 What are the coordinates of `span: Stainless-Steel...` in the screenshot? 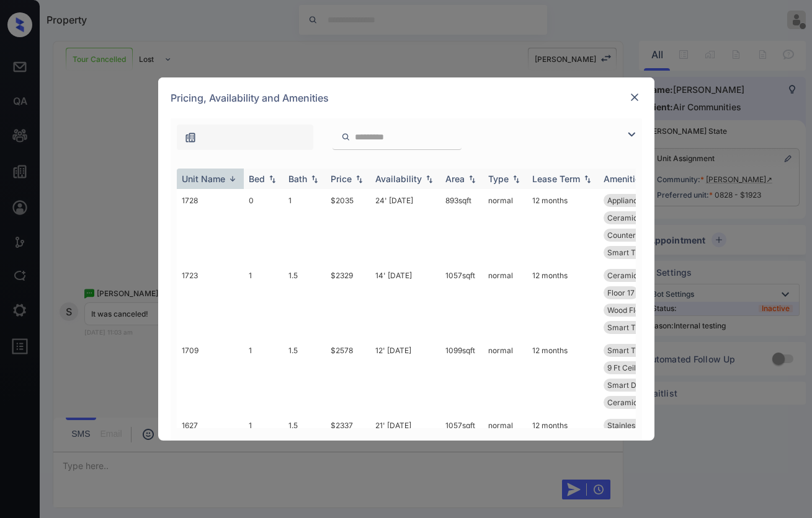 It's located at (636, 425).